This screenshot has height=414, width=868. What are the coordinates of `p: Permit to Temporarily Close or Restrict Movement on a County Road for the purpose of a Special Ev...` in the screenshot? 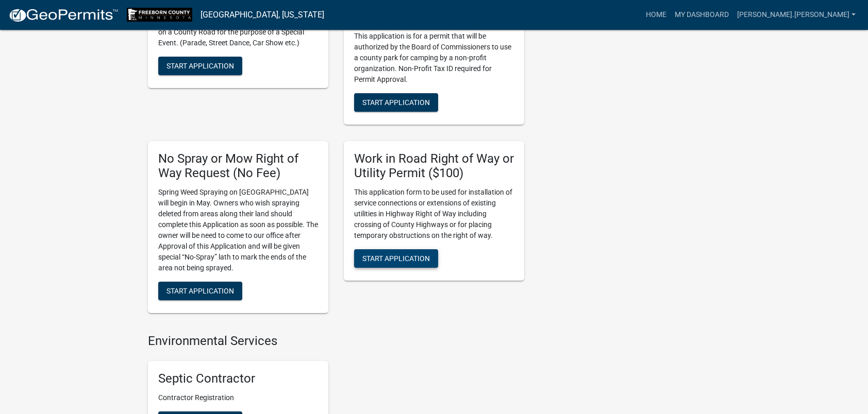 It's located at (238, 32).